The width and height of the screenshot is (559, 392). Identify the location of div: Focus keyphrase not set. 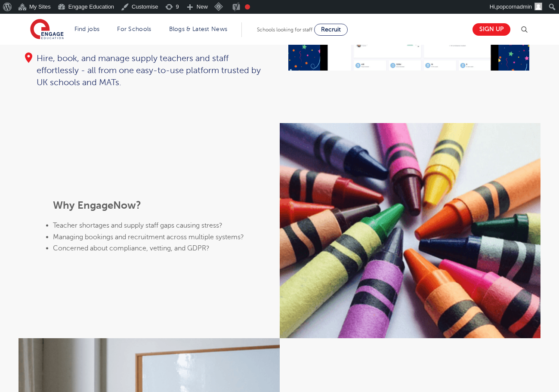
(247, 7).